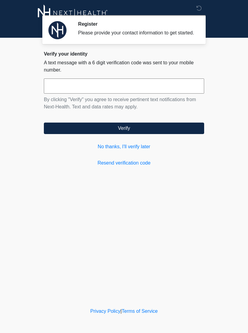  I want to click on a: Terms of Service, so click(139, 311).